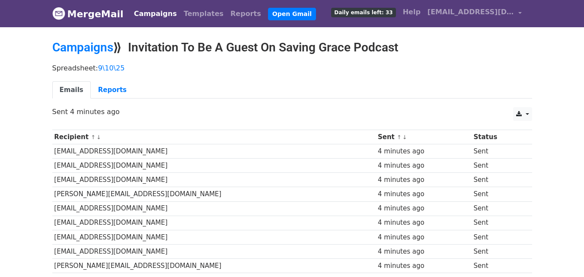 This screenshot has height=277, width=584. What do you see at coordinates (363, 12) in the screenshot?
I see `a: Daily emails left: 33` at bounding box center [363, 12].